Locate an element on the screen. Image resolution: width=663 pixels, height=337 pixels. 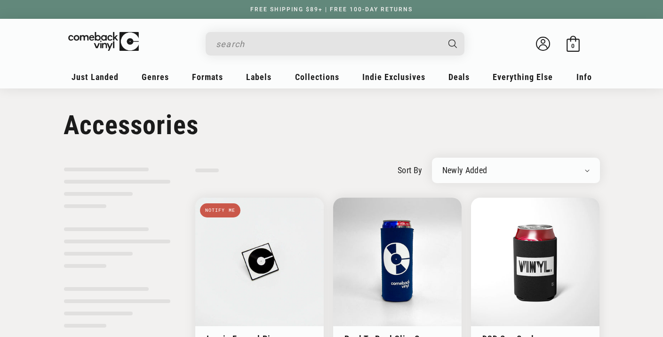
span: Everything Else is located at coordinates (523, 77).